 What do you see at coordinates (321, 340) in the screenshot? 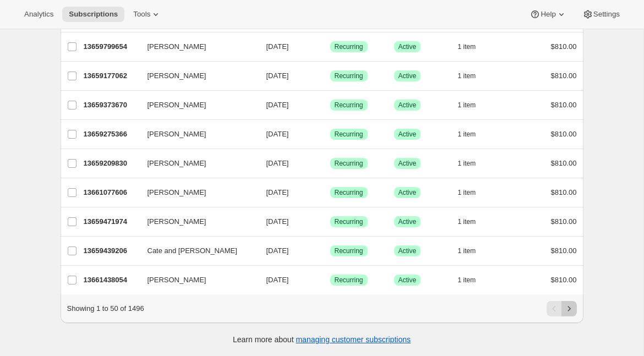
I see `p: Learn more about` at bounding box center [321, 340].